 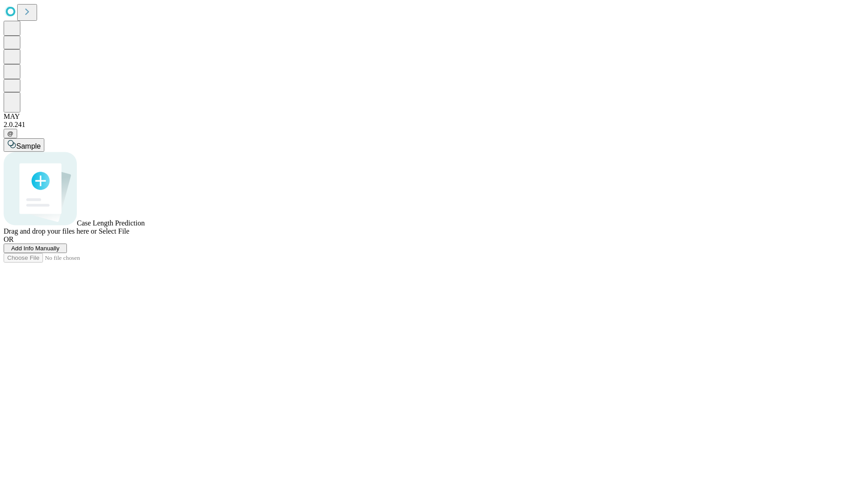 What do you see at coordinates (24, 145) in the screenshot?
I see `button: Sample` at bounding box center [24, 145].